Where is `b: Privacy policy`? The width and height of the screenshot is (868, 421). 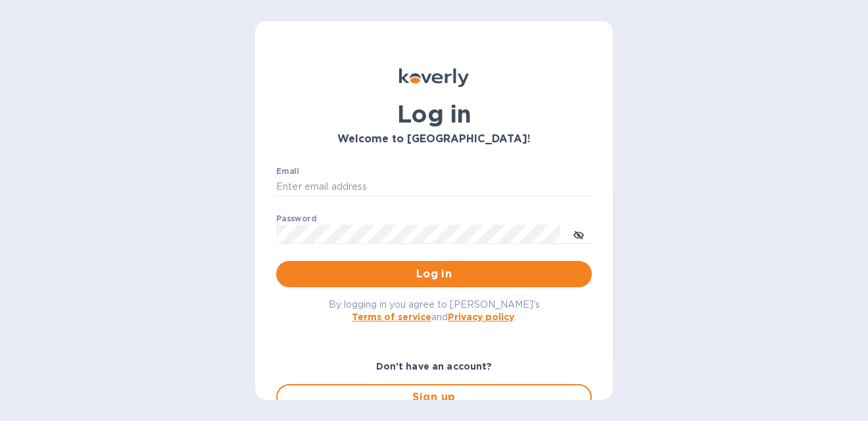 b: Privacy policy is located at coordinates (481, 317).